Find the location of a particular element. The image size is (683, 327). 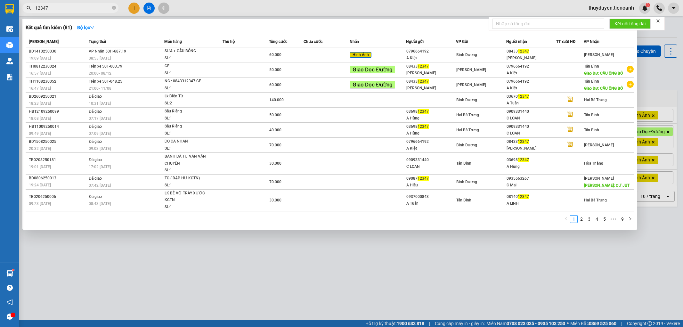

div: A LINH is located at coordinates (531, 203).